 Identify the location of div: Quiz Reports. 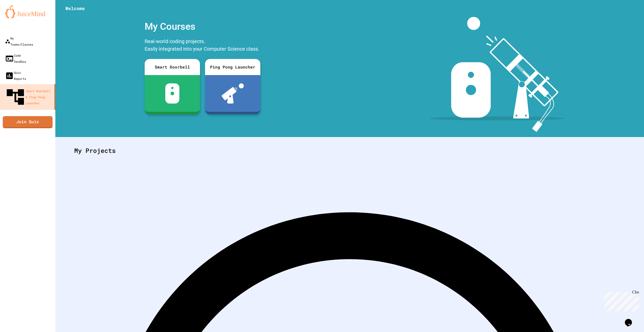
(16, 76).